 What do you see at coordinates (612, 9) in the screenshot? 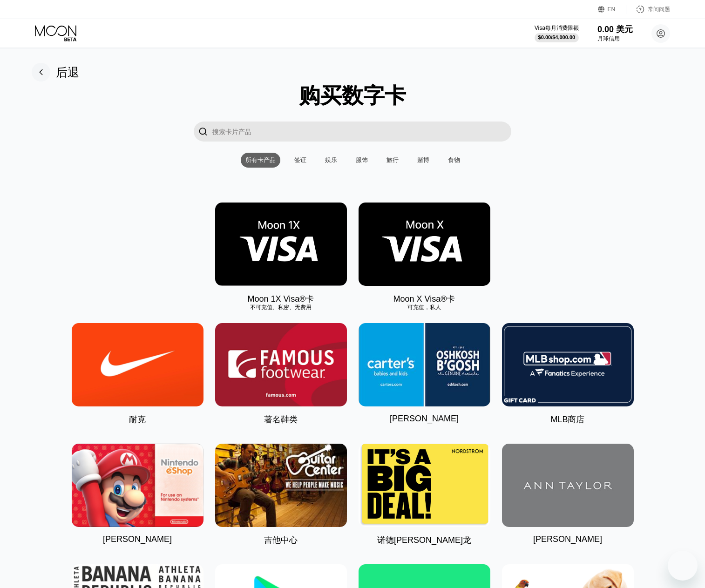
I see `div: EN` at bounding box center [612, 9].